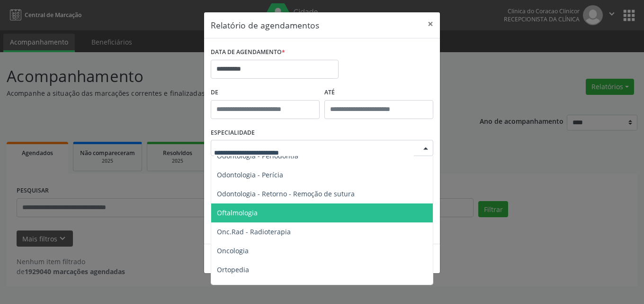 Image resolution: width=644 pixels, height=304 pixels. I want to click on span: Onc.Rad - Radioterapia, so click(253, 231).